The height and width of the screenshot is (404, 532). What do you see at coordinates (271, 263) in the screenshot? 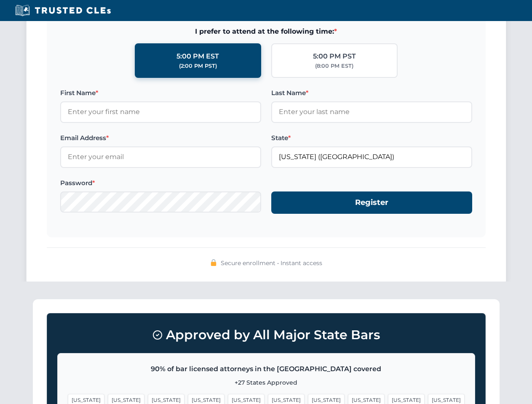
I see `span: Secure enrollment • Instant access` at bounding box center [271, 263].